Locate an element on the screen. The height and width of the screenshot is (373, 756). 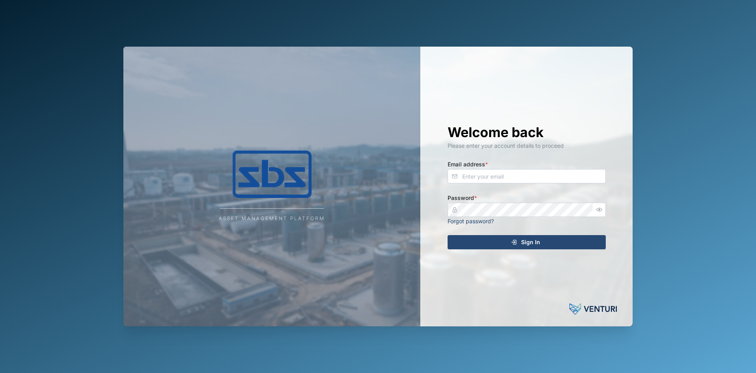
a: Forgot password? is located at coordinates (471, 221).